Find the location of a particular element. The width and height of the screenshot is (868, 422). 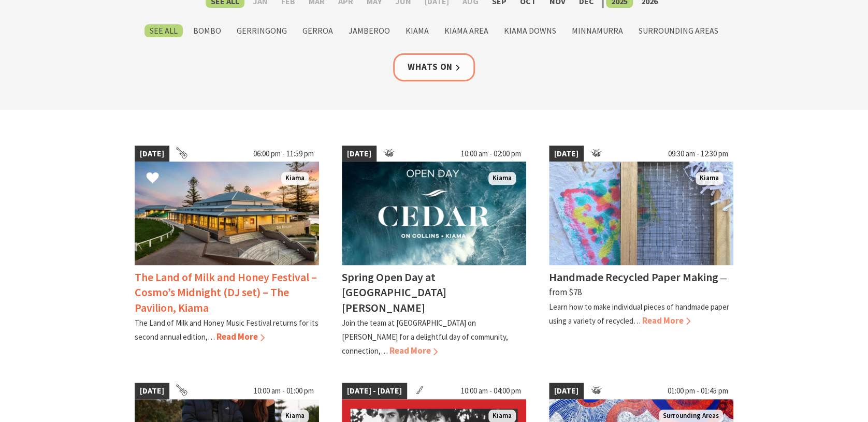

label: Jamberoo is located at coordinates (369, 31).